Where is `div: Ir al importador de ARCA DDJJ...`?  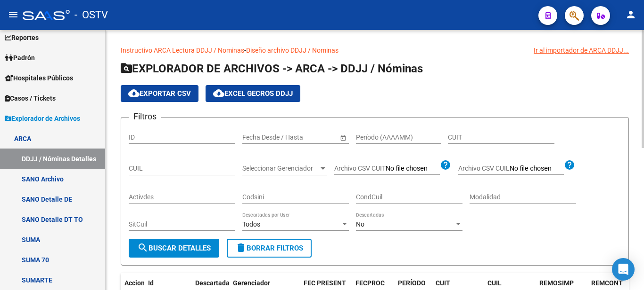
div: Ir al importador de ARCA DDJJ... is located at coordinates (581, 51).